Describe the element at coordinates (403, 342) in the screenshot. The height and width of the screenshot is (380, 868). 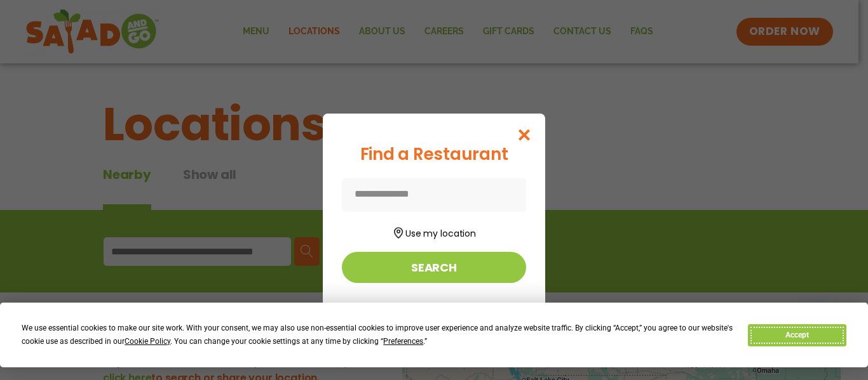
I see `span: Preferences` at that location.